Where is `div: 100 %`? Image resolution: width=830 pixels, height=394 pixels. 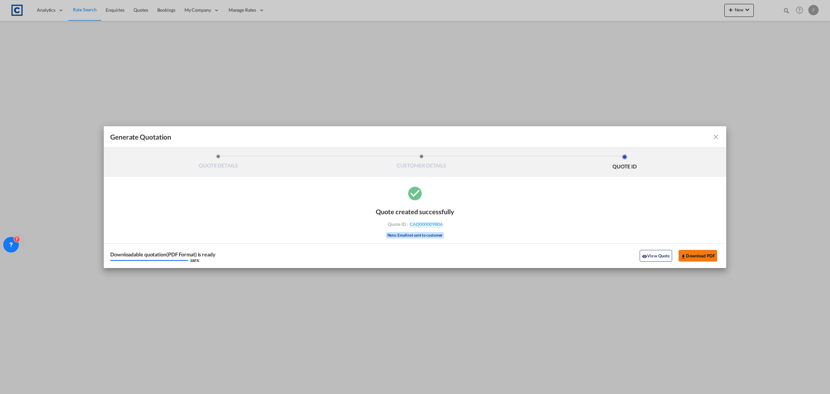
div: 100 % is located at coordinates (194, 260).